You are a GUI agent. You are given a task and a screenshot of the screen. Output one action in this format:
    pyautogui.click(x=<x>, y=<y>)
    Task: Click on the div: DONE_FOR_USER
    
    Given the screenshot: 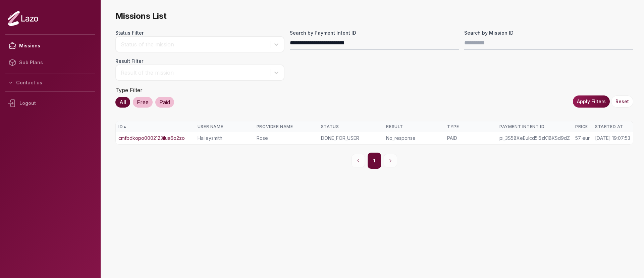 What is the action you would take?
    pyautogui.click(x=351, y=138)
    